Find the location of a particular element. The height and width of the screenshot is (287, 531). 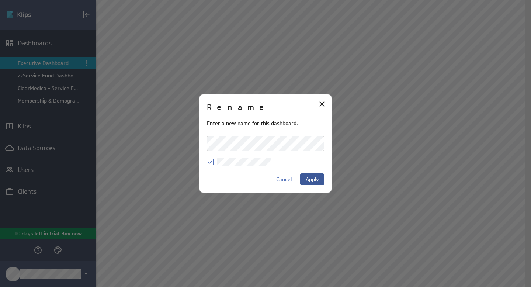

p: Enter a new name for this dashboard. is located at coordinates (265, 123).